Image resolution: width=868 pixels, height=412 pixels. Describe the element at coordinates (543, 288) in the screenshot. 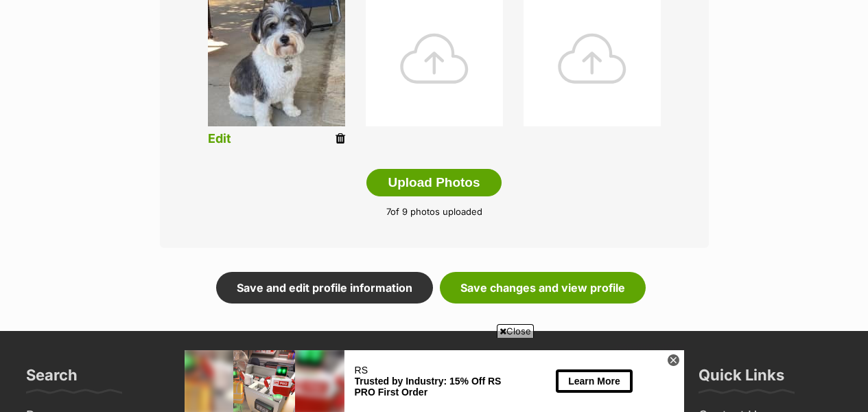

I see `a: Save changes and view profile` at that location.